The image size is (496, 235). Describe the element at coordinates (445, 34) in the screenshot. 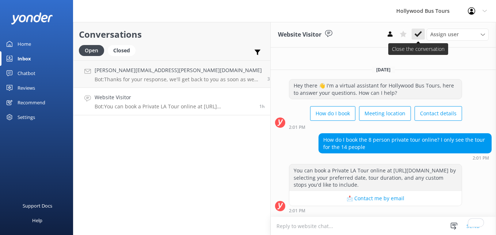

I see `span: Assign user` at that location.